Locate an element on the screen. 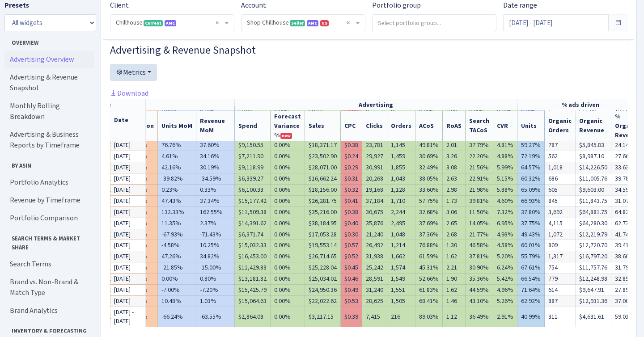 This screenshot has height=337, width=644. a: Download is located at coordinates (129, 93).